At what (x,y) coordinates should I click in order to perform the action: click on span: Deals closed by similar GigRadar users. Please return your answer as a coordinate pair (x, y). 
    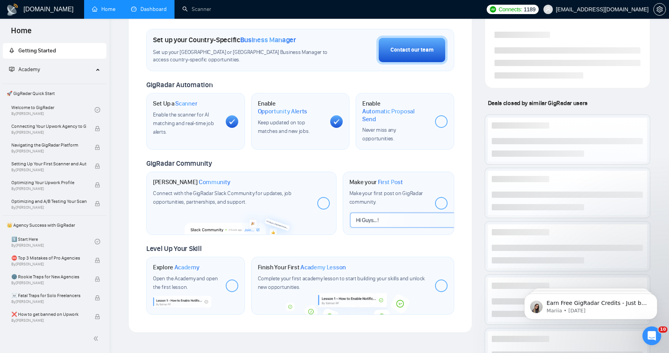
    Looking at the image, I should click on (537, 103).